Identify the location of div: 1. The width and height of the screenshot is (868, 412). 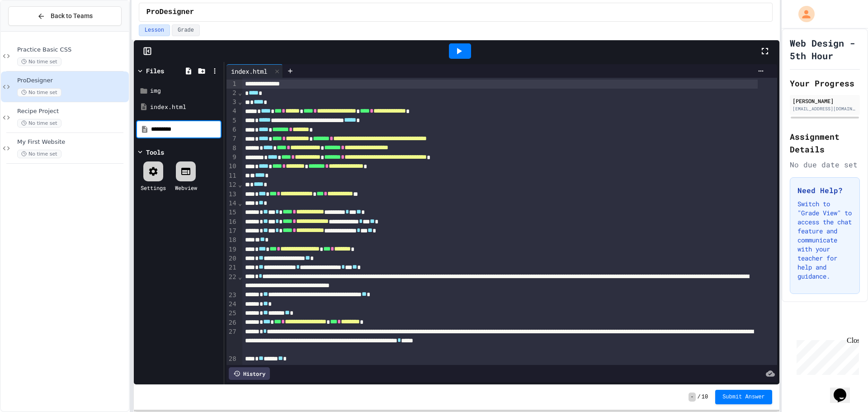
(232, 84).